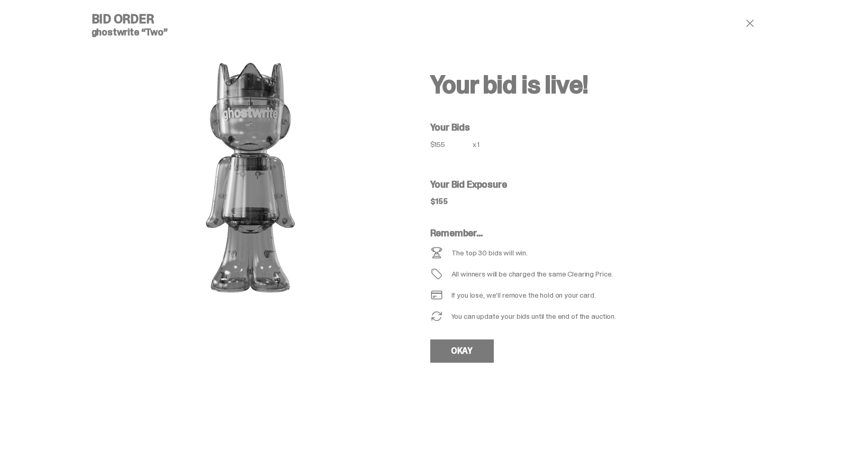  Describe the element at coordinates (250, 178) in the screenshot. I see `img: product image` at that location.